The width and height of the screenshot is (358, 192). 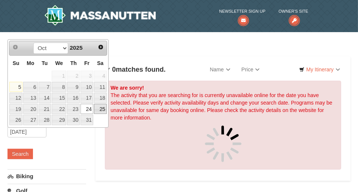 What do you see at coordinates (16, 63) in the screenshot?
I see `span: Sunday` at bounding box center [16, 63].